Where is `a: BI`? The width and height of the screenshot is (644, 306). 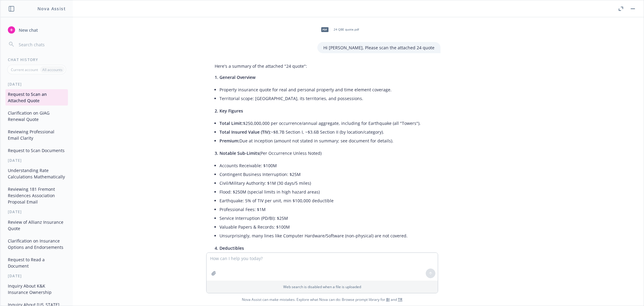 a: BI is located at coordinates (388, 299).